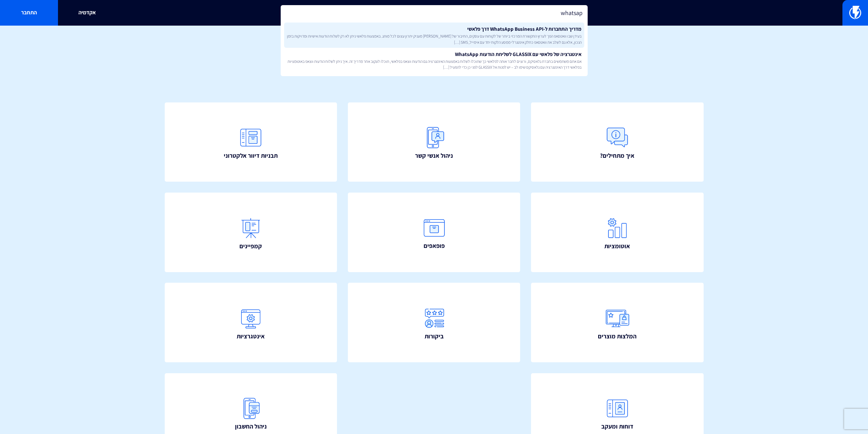 The width and height of the screenshot is (868, 434). What do you see at coordinates (434, 156) in the screenshot?
I see `span: ניהול אנשי קשר` at bounding box center [434, 156].